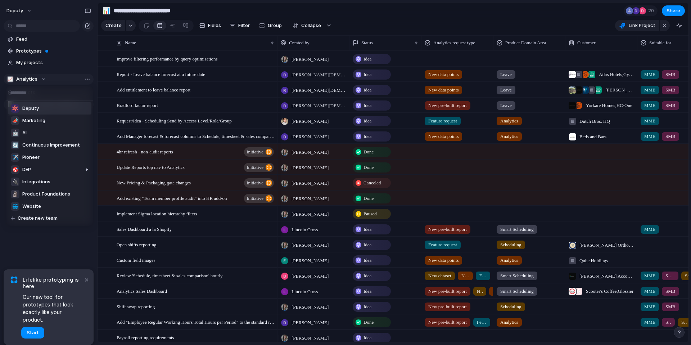 The width and height of the screenshot is (691, 345). I want to click on span: Pioneer, so click(31, 157).